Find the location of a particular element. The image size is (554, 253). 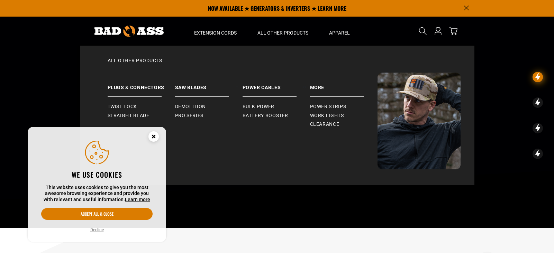

button: Accept all & close is located at coordinates (97, 214).